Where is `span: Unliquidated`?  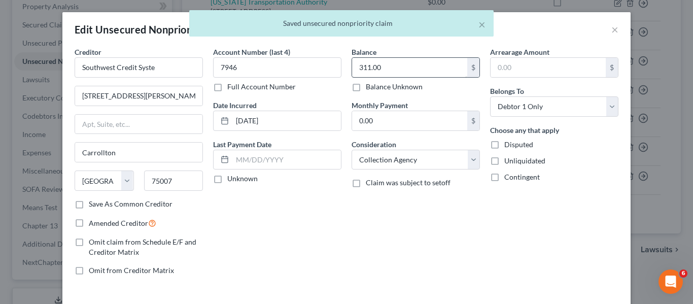 span: Unliquidated is located at coordinates (524, 160).